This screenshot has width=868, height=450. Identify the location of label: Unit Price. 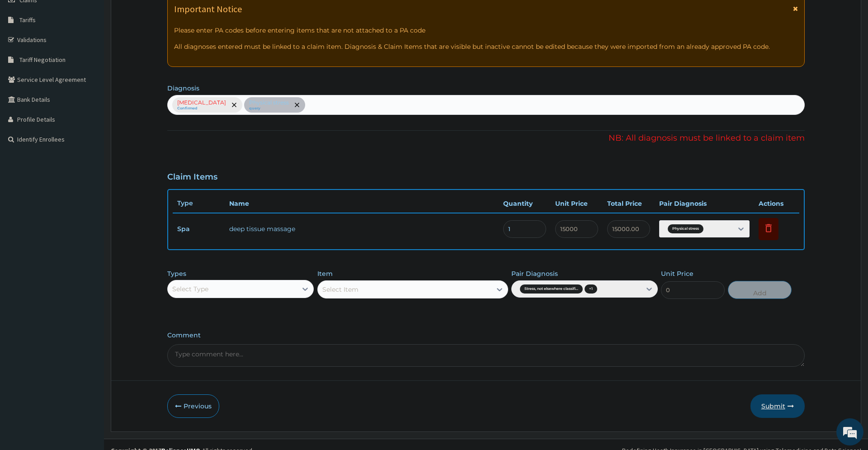
(677, 274).